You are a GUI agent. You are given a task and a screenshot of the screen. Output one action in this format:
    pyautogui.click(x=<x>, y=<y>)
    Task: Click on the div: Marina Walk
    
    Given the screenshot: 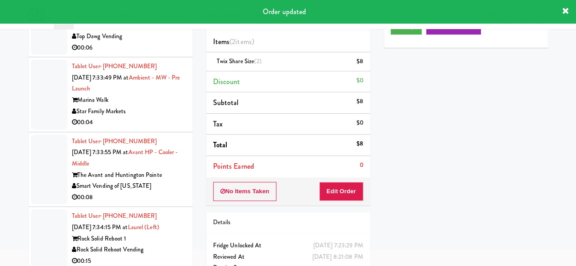 What is the action you would take?
    pyautogui.click(x=129, y=100)
    